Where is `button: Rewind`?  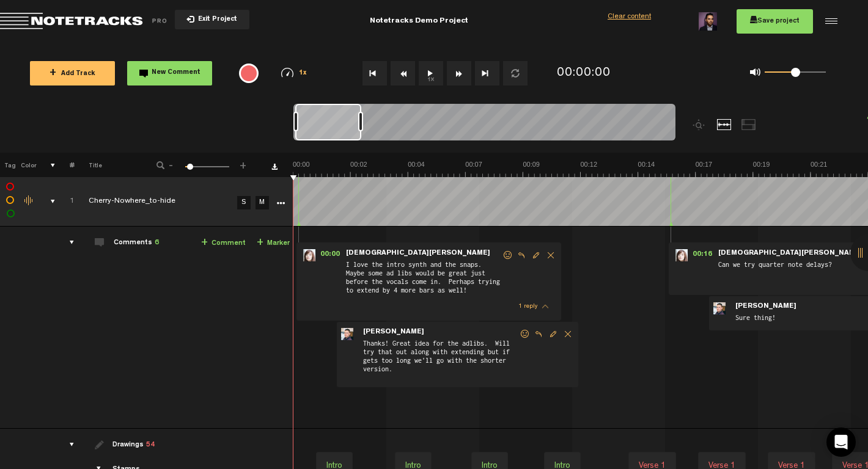
button: Rewind is located at coordinates (403, 73).